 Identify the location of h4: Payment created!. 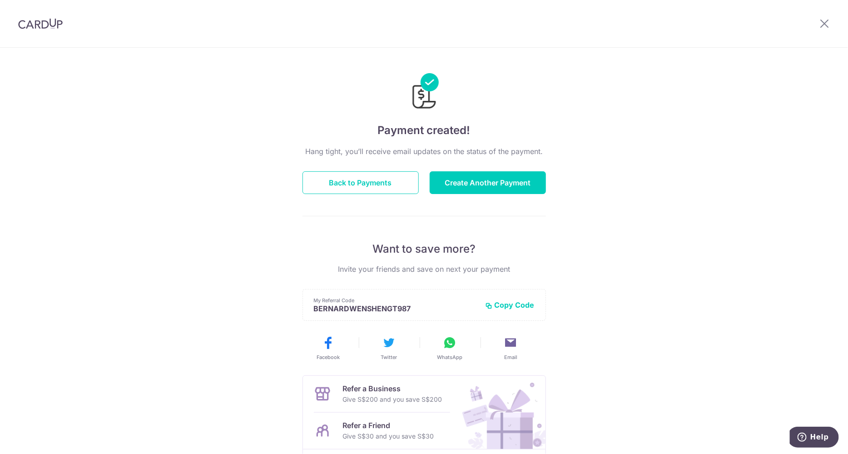
(424, 130).